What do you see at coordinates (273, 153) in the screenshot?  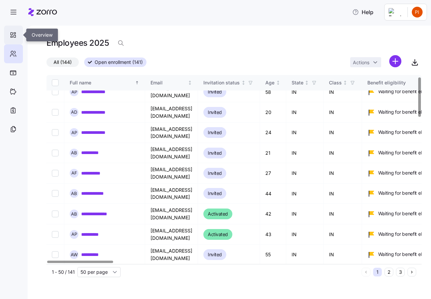 I see `td: 21` at bounding box center [273, 153].